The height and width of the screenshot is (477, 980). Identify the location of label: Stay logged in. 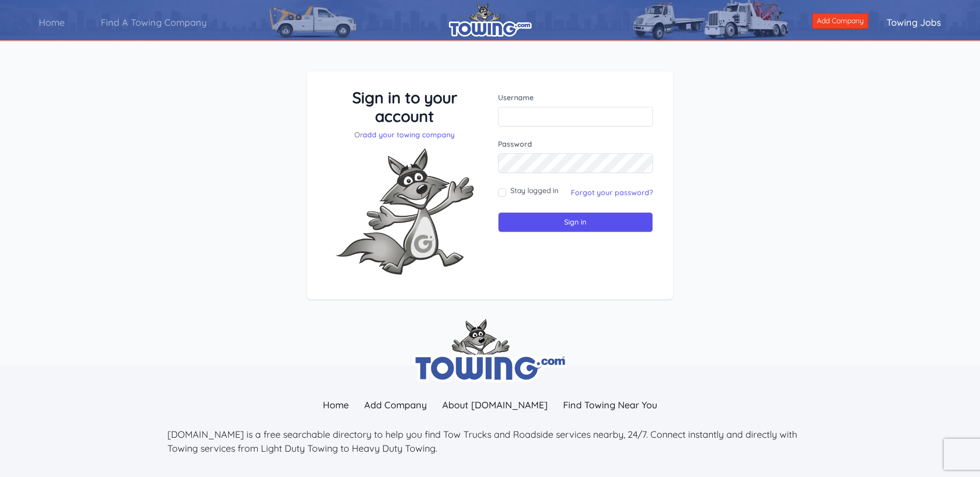
(534, 190).